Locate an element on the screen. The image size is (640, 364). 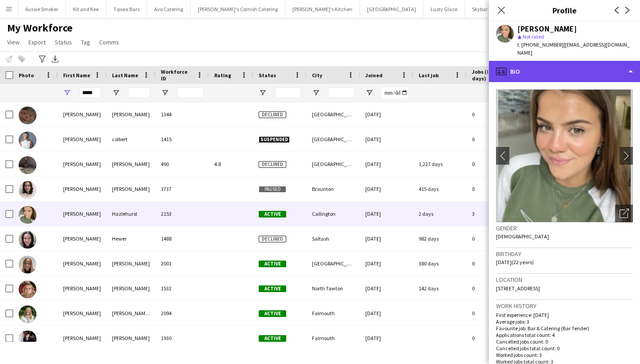
button: Aussie Smoker is located at coordinates (42, 9).